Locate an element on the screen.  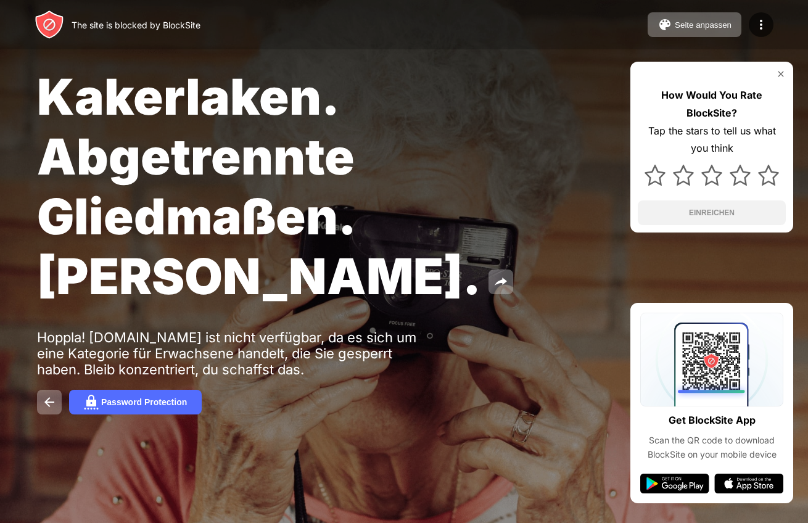
div: Seite anpassen is located at coordinates (703, 25).